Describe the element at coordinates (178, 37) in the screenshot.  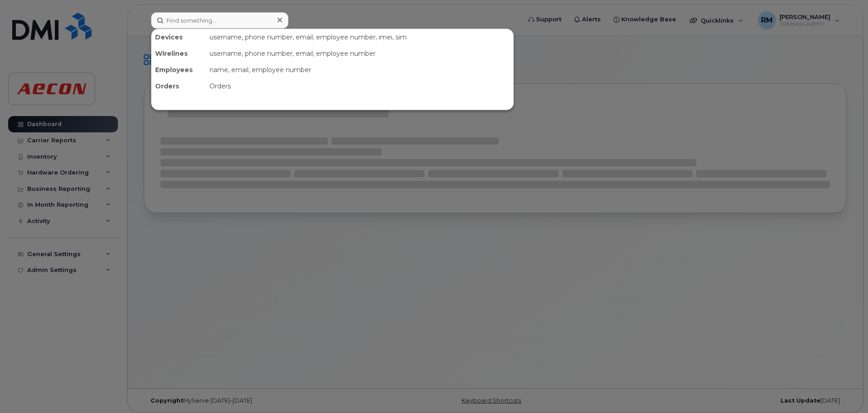
I see `div: Devices` at that location.